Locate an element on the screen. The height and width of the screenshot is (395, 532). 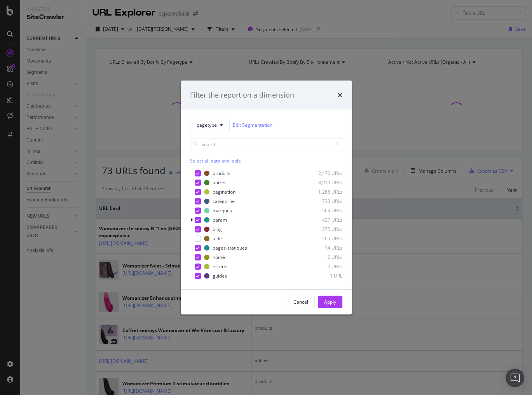
div: 205 URLs is located at coordinates (323, 238).